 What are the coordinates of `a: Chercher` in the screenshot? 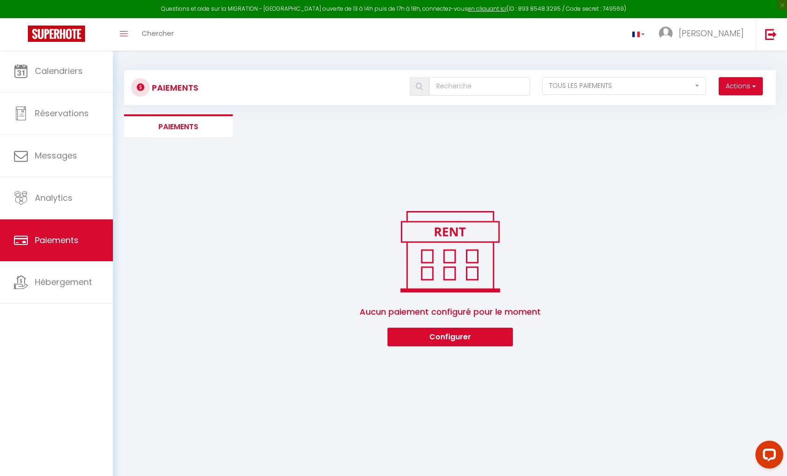 It's located at (158, 34).